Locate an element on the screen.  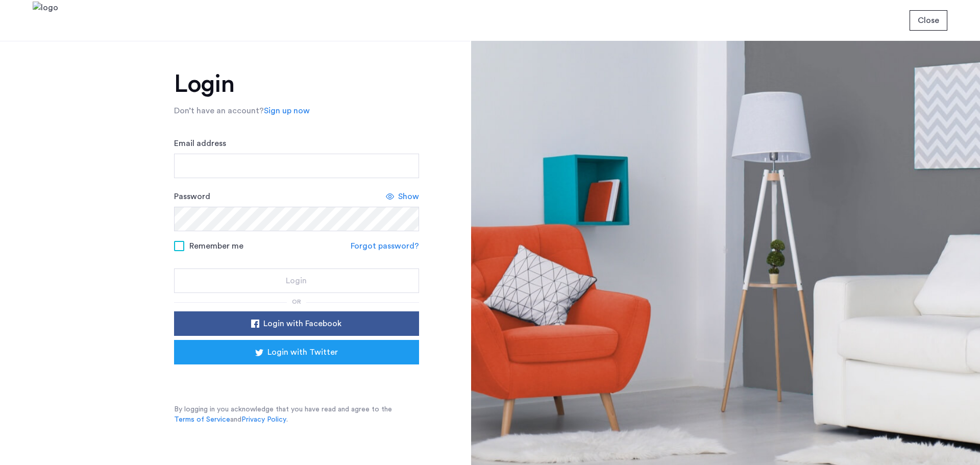
a: Privacy Policy is located at coordinates (264, 420).